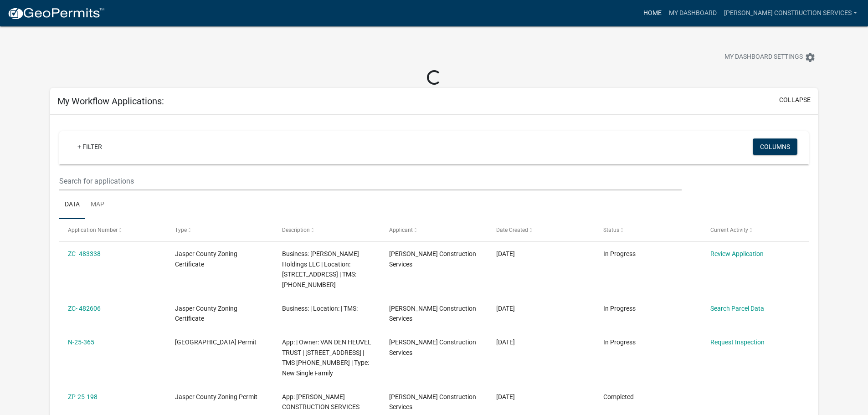  What do you see at coordinates (775, 147) in the screenshot?
I see `button: Columns` at bounding box center [775, 147].